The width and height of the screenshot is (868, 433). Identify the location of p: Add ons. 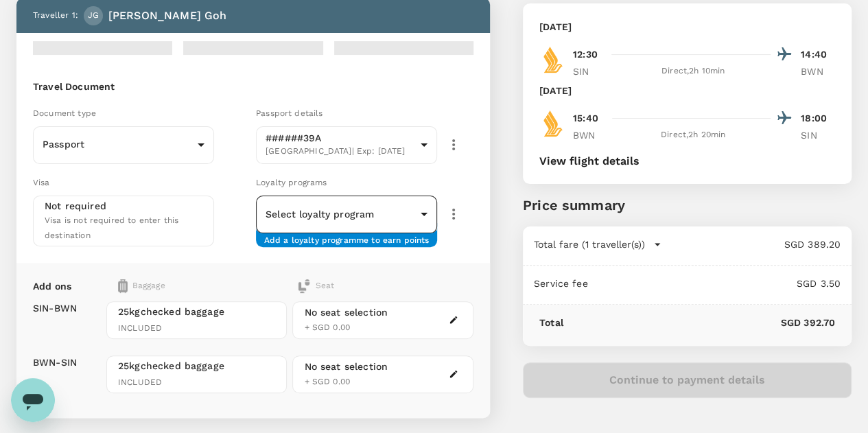
(52, 286).